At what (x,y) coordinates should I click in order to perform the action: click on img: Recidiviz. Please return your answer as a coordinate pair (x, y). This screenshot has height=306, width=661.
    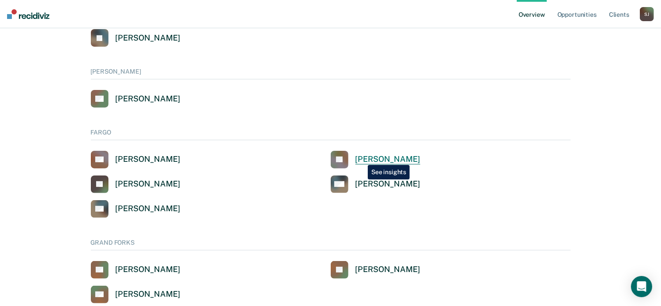
    Looking at the image, I should click on (28, 14).